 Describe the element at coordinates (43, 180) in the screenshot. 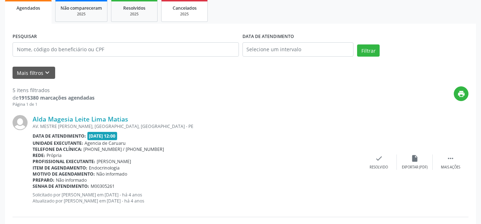

I see `b: Preparo:` at that location.